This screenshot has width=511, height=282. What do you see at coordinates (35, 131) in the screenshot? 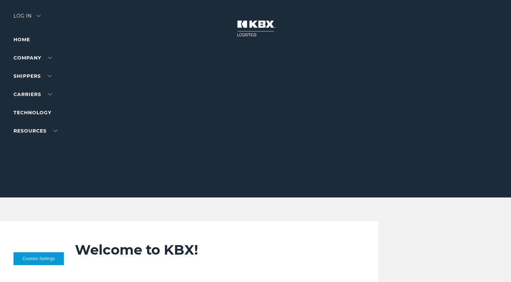
I see `a: RESOURCES` at bounding box center [35, 131].